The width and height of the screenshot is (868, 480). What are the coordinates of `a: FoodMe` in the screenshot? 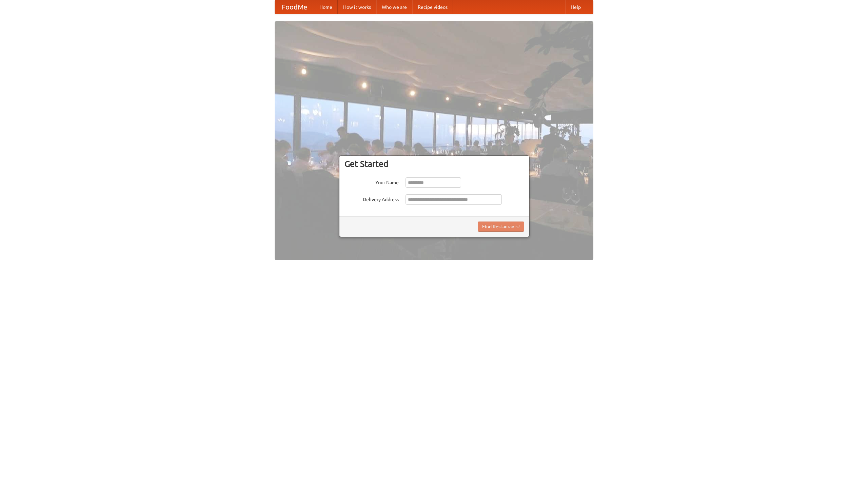 It's located at (294, 7).